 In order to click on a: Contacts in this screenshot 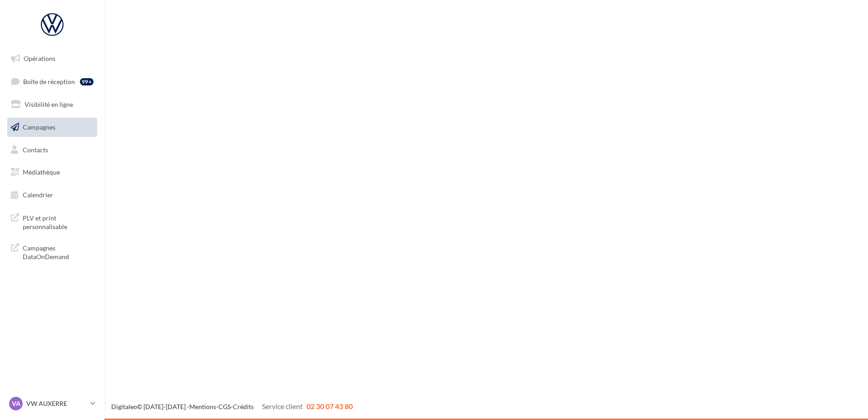, I will do `click(52, 150)`.